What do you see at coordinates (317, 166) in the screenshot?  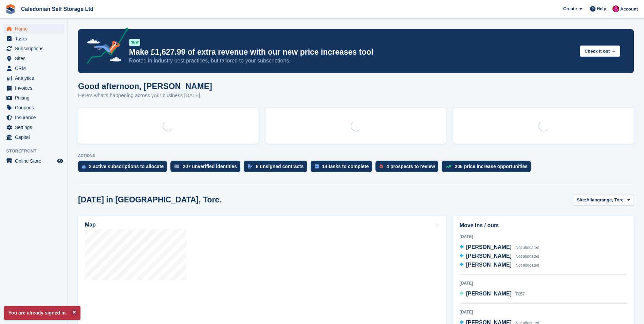 I see `img: task-75834270c22a3079a89374b754ae025e5fb1db73e45f91037f5363f120a921f8.svg` at bounding box center [317, 166].